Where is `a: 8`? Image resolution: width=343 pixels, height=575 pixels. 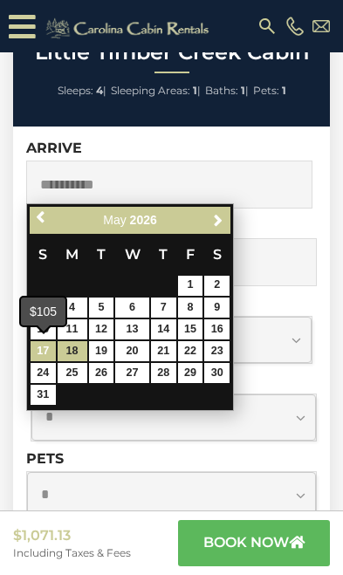 a: 8 is located at coordinates (190, 307).